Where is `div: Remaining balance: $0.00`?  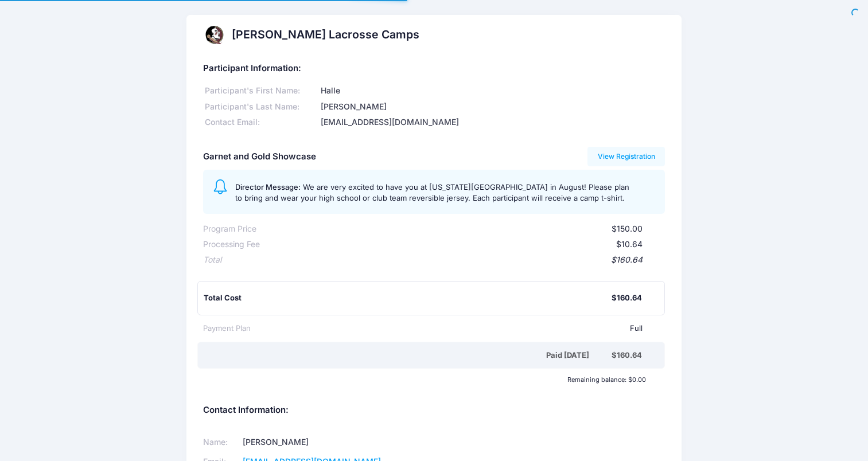 div: Remaining balance: $0.00 is located at coordinates (425, 380).